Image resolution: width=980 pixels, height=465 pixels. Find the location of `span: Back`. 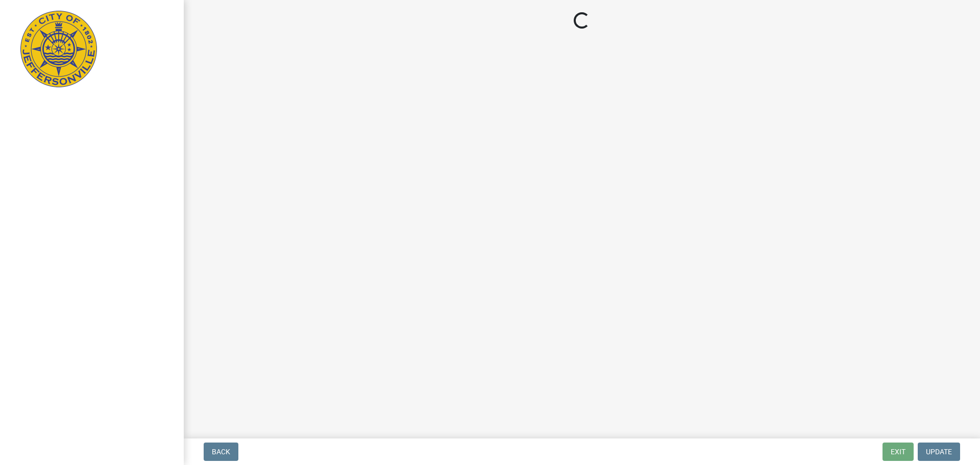

span: Back is located at coordinates (221, 452).